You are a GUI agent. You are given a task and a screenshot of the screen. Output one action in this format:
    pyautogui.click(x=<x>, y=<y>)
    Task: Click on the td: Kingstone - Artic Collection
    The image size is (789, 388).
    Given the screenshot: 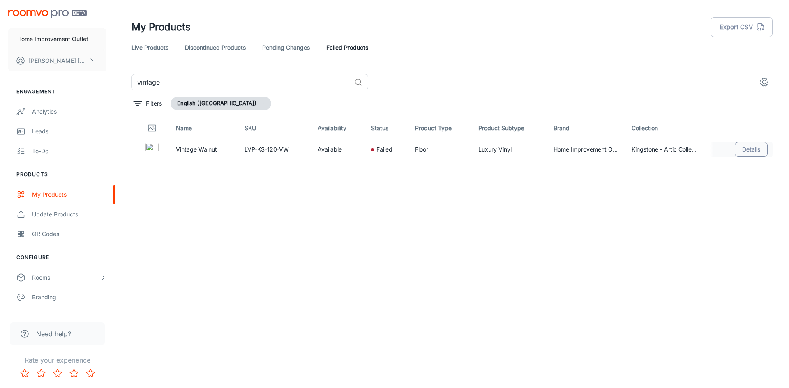 What is the action you would take?
    pyautogui.click(x=664, y=150)
    